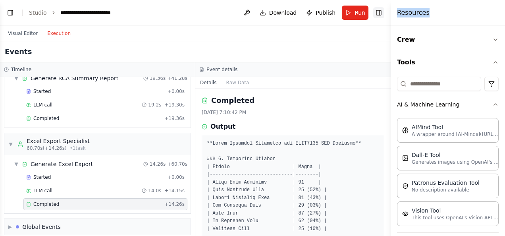  Describe the element at coordinates (58, 141) in the screenshot. I see `div: Excel Export Specialist` at that location.